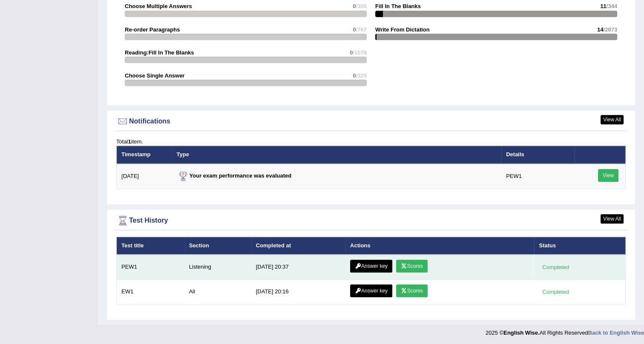 The width and height of the screenshot is (644, 344). What do you see at coordinates (144, 155) in the screenshot?
I see `th: Timestamp` at bounding box center [144, 155].